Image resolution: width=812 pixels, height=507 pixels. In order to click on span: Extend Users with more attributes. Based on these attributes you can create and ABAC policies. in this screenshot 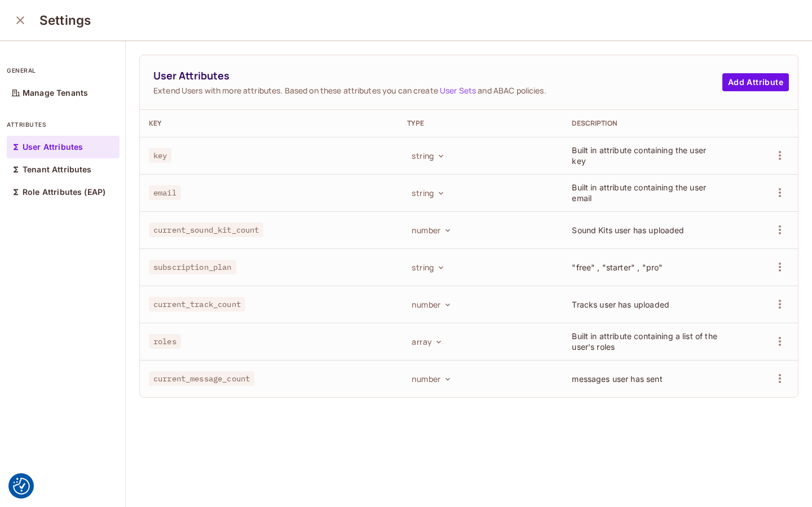, I will do `click(437, 90)`.